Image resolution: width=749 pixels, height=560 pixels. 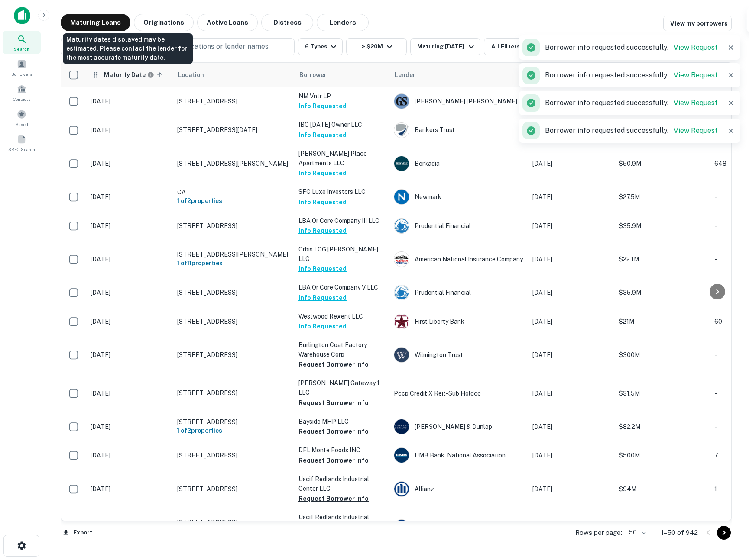 I want to click on div: Berkadia, so click(x=459, y=164).